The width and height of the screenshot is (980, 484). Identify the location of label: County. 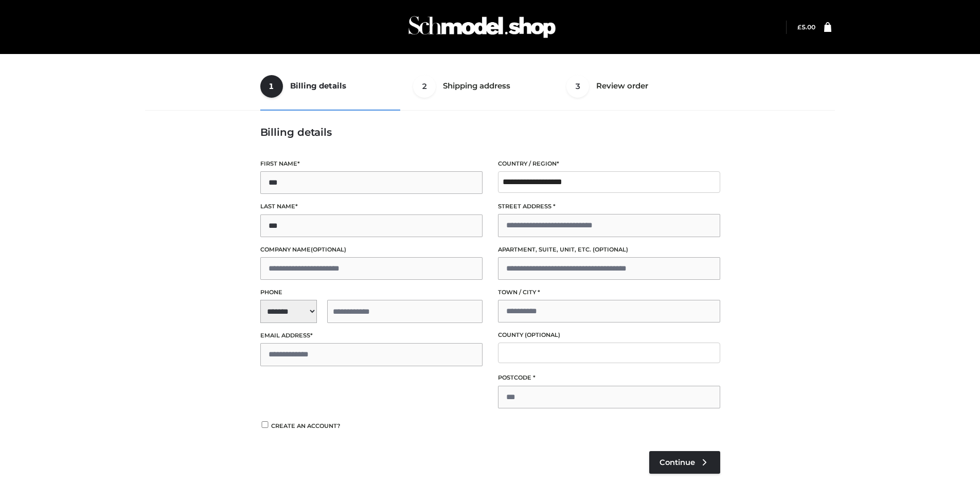
(609, 335).